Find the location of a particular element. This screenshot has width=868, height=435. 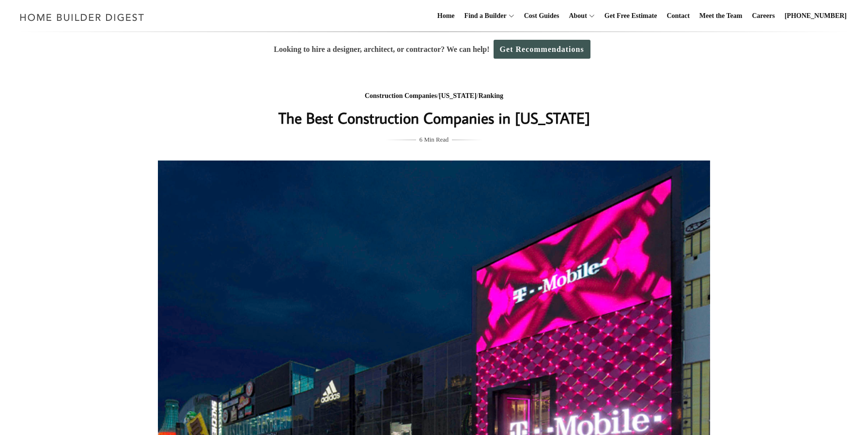

a: Get Recommendations is located at coordinates (542, 49).